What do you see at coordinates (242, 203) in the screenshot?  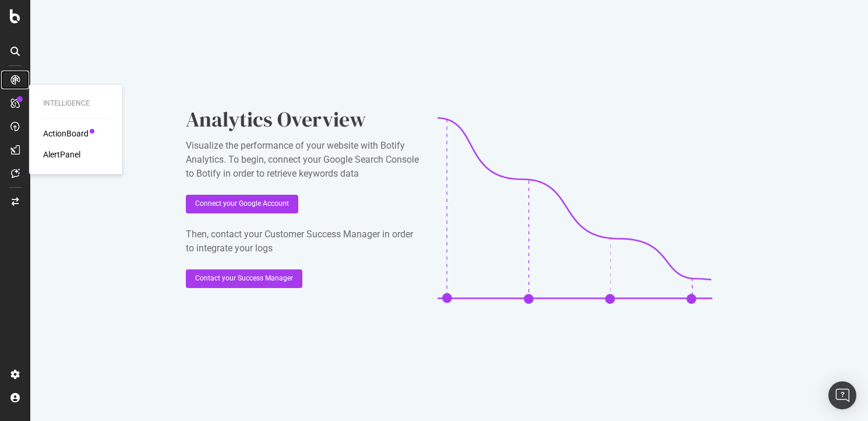 I see `div: Connect your Google Account` at bounding box center [242, 203].